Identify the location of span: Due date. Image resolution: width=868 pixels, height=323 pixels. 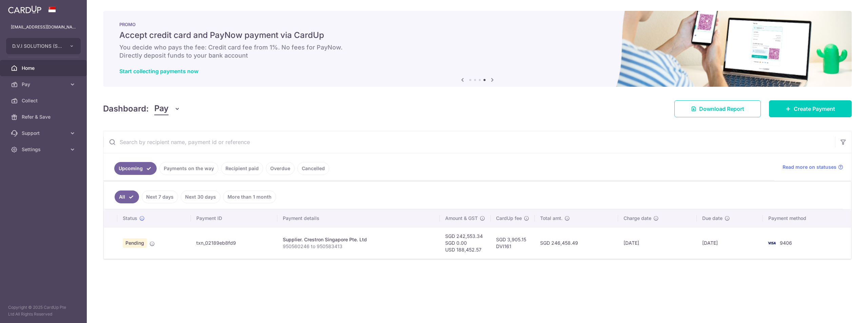
(712, 219).